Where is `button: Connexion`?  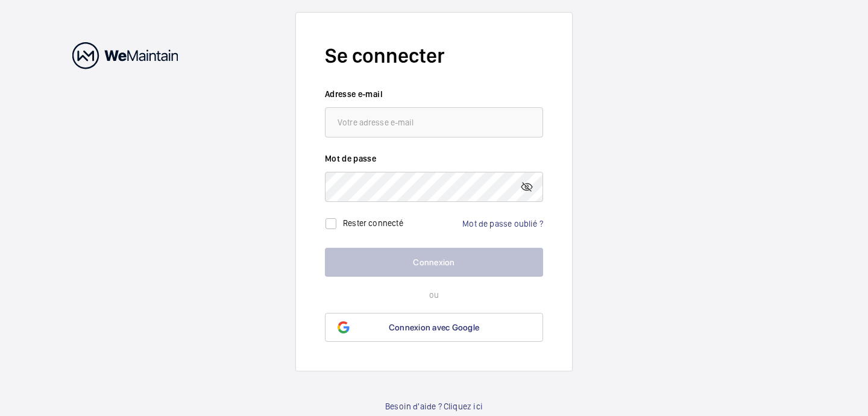 button: Connexion is located at coordinates (434, 262).